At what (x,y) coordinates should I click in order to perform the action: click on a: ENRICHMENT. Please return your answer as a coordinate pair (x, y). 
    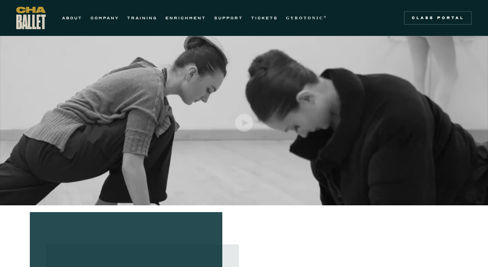
    Looking at the image, I should click on (186, 18).